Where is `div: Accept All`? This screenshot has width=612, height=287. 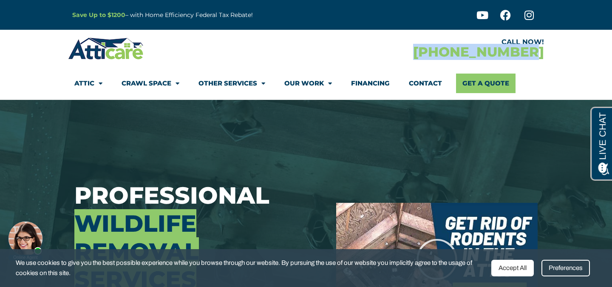 div: Accept All is located at coordinates (513, 268).